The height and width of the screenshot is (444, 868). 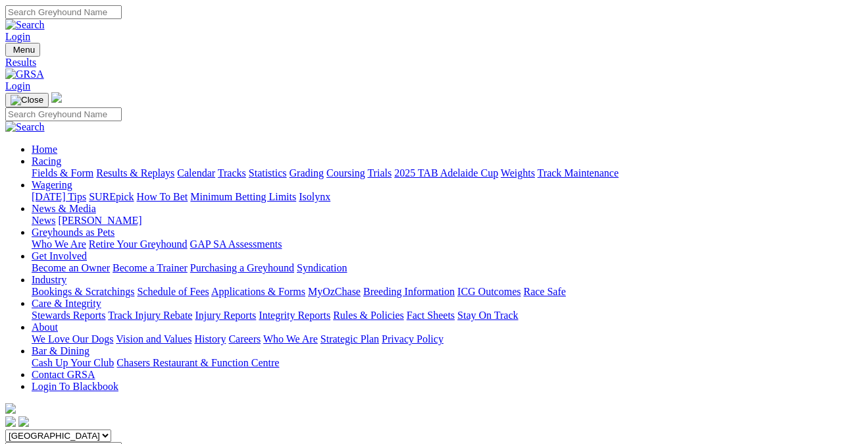 I want to click on a: Statistics, so click(x=268, y=173).